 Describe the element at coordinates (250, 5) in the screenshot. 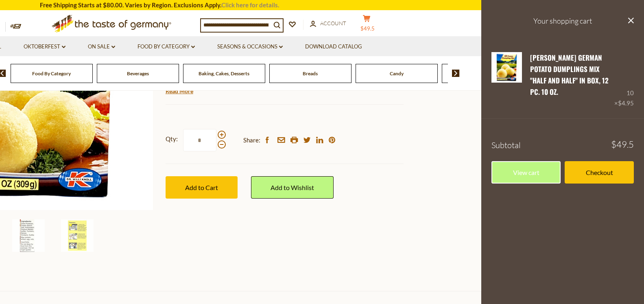

I see `a: Click here for details.` at that location.